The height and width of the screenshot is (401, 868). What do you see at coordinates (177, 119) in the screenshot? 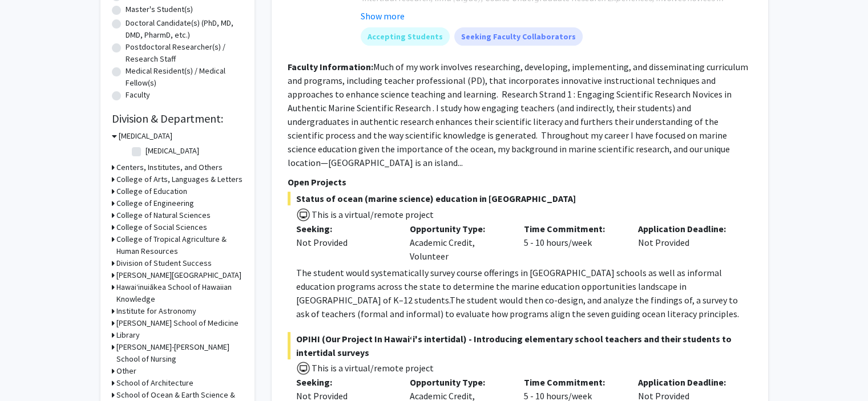
I see `h2: Division & Department:` at bounding box center [177, 119].